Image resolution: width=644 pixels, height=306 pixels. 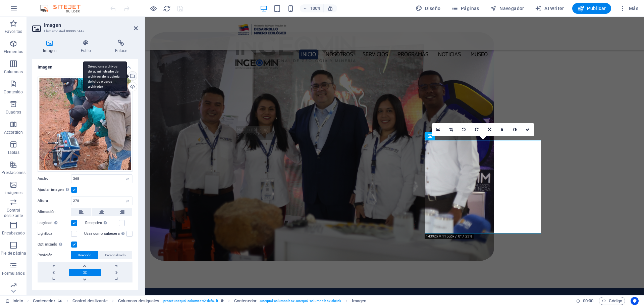 What do you see at coordinates (87, 47) in the screenshot?
I see `h4: Estilo` at bounding box center [87, 47].